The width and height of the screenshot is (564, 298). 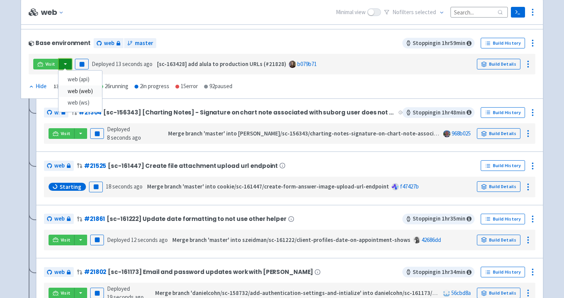 I want to click on span: Stopping in 1 hr 35 min, so click(x=438, y=219).